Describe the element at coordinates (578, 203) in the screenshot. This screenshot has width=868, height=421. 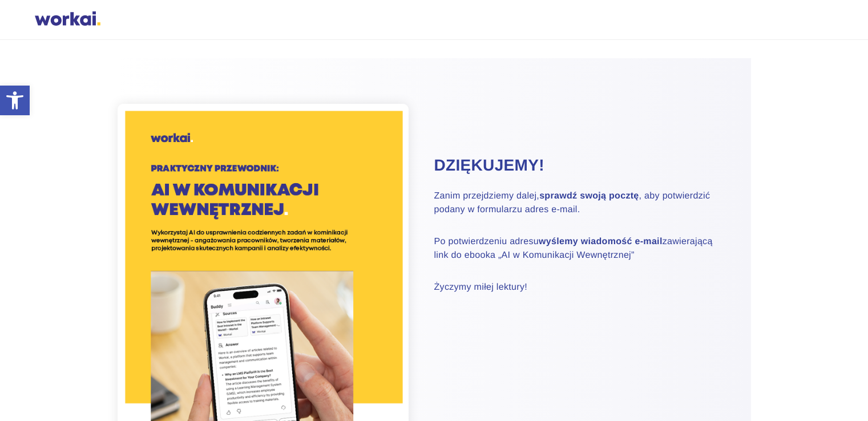
I see `p: Zanim przejdziemy dalej, , aby potwierdzić podany w formularzu adres e-mail.` at that location.